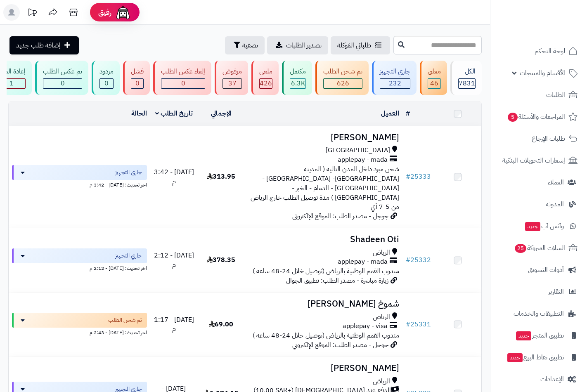 The image size is (587, 392). I want to click on a: أدوات التسويق, so click(539, 270).